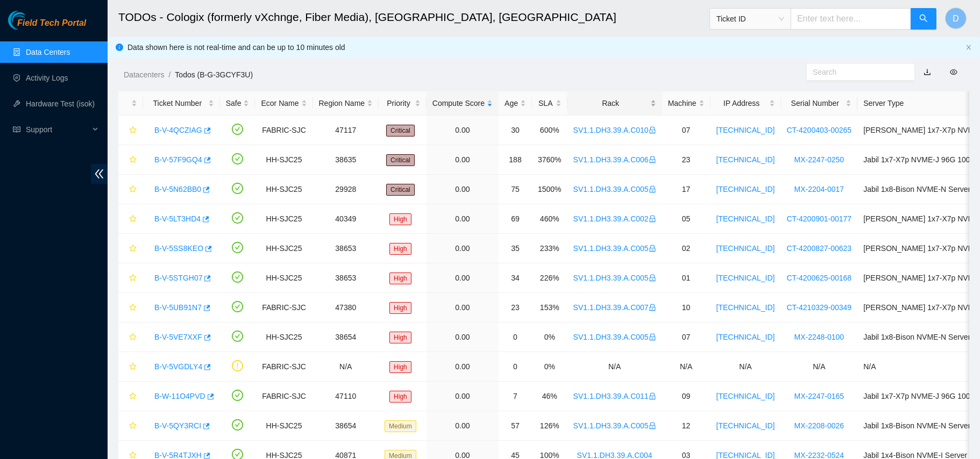 Image resolution: width=980 pixels, height=459 pixels. I want to click on a: B-V-5STGH07, so click(178, 278).